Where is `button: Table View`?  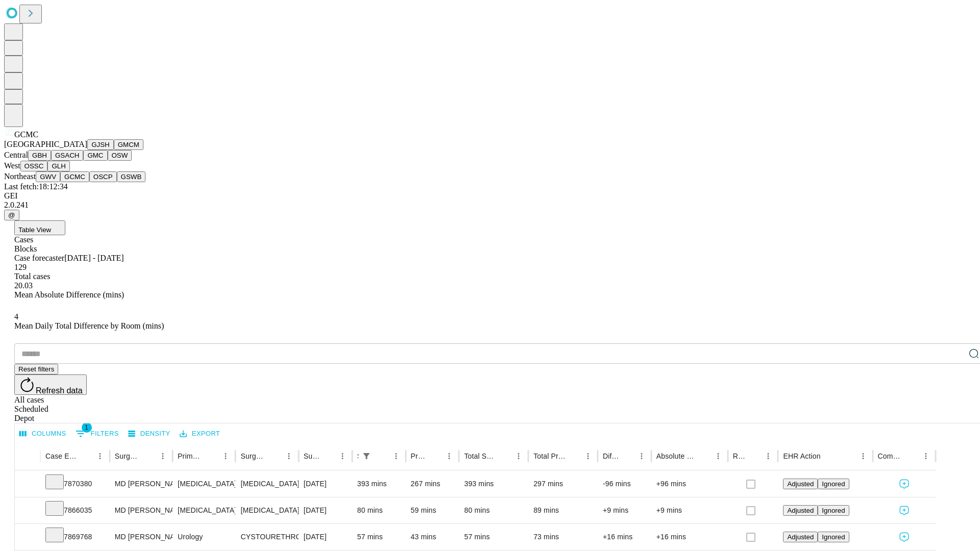
button: Table View is located at coordinates (40, 228).